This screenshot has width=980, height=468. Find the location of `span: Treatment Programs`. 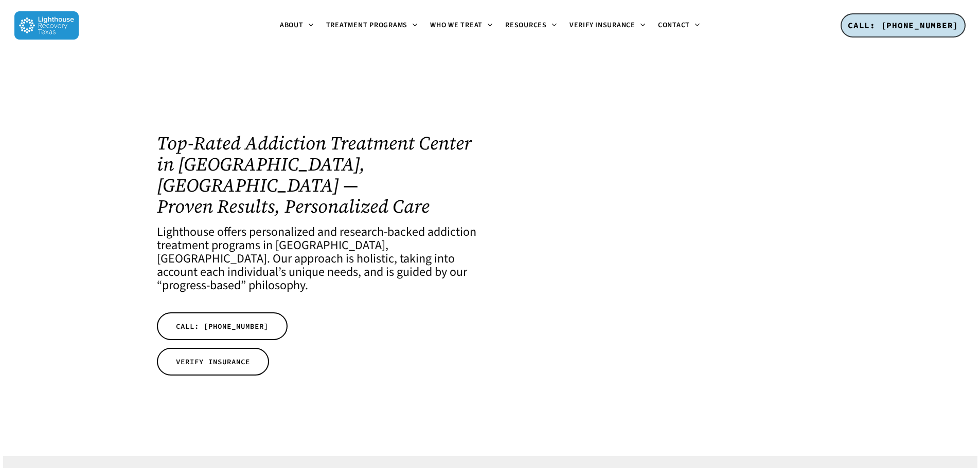

span: Treatment Programs is located at coordinates (367, 25).